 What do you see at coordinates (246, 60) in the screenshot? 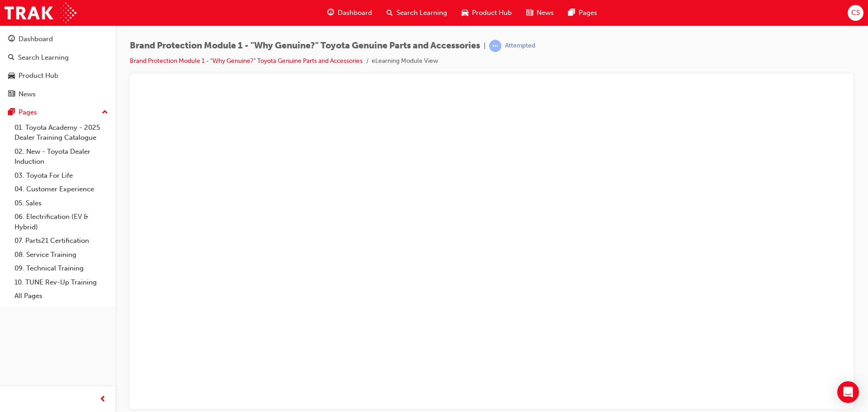
I see `a: Brand Protection Module 1 - "Why Genuine?" Toyota Genuine Parts and Accessories` at bounding box center [246, 60].